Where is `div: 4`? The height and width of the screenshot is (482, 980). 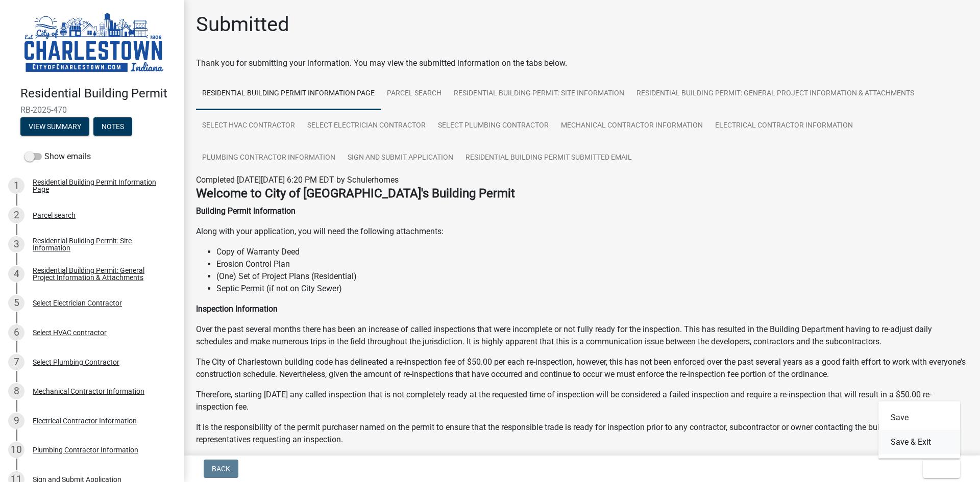 div: 4 is located at coordinates (17, 274).